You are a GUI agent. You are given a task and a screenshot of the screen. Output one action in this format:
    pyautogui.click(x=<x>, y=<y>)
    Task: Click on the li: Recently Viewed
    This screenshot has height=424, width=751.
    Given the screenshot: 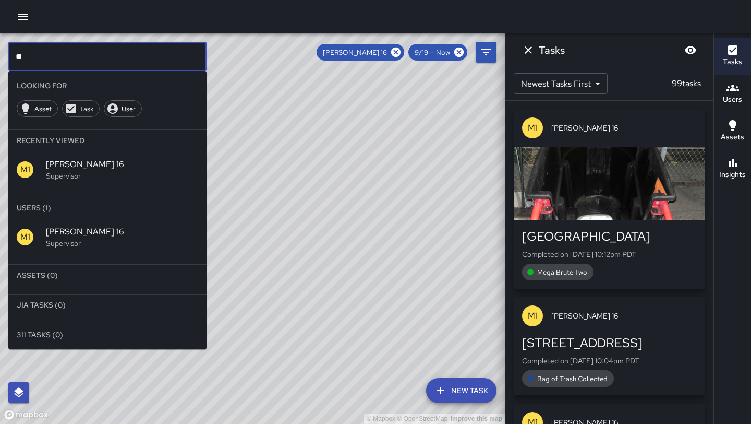 What is the action you would take?
    pyautogui.click(x=107, y=140)
    